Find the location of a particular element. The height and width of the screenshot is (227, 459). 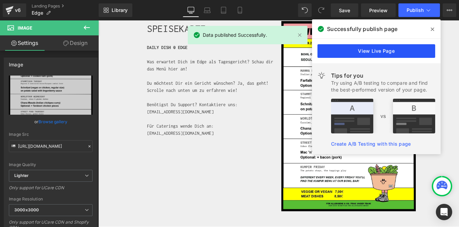

b: 3000x3000 is located at coordinates (27, 210).